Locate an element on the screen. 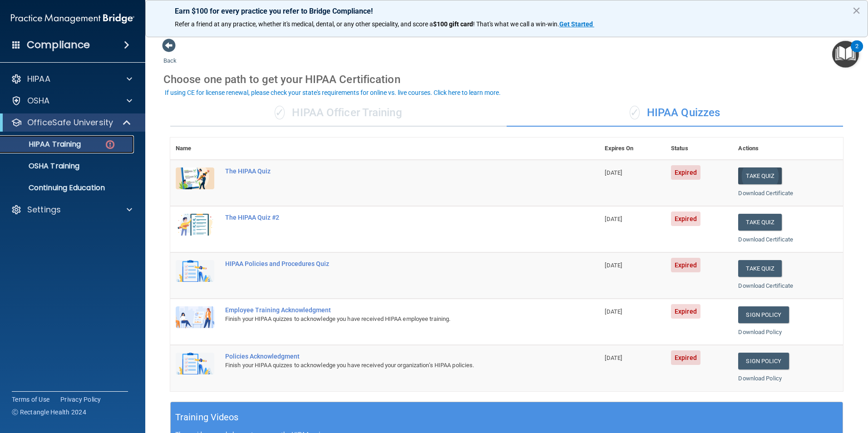 The image size is (868, 433). h5: Training Videos is located at coordinates (207, 418).